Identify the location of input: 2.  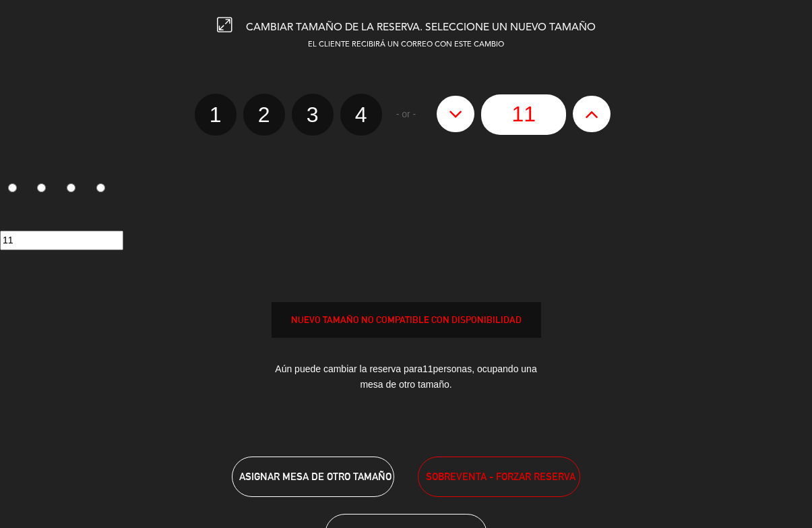
(41, 187).